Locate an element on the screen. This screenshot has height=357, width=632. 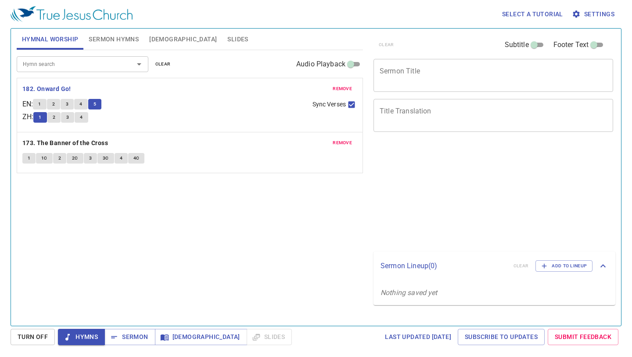
button: 182. Onward Go! is located at coordinates (47, 89).